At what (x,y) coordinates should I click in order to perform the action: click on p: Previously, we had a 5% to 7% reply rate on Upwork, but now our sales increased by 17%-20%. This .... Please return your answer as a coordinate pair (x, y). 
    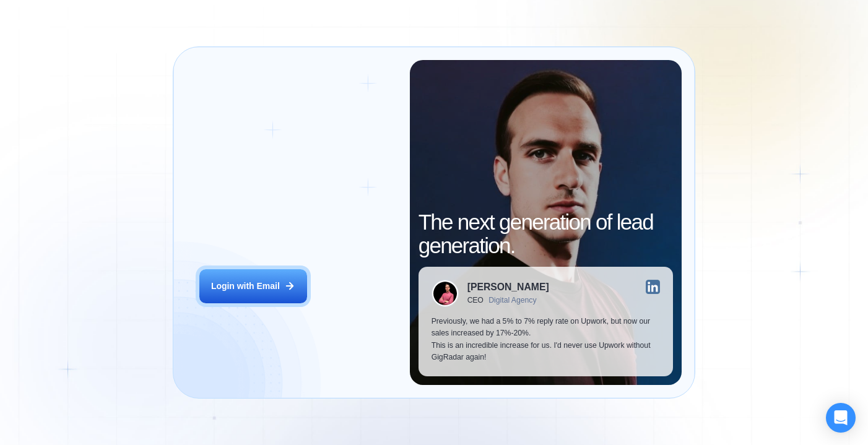
    Looking at the image, I should click on (546, 339).